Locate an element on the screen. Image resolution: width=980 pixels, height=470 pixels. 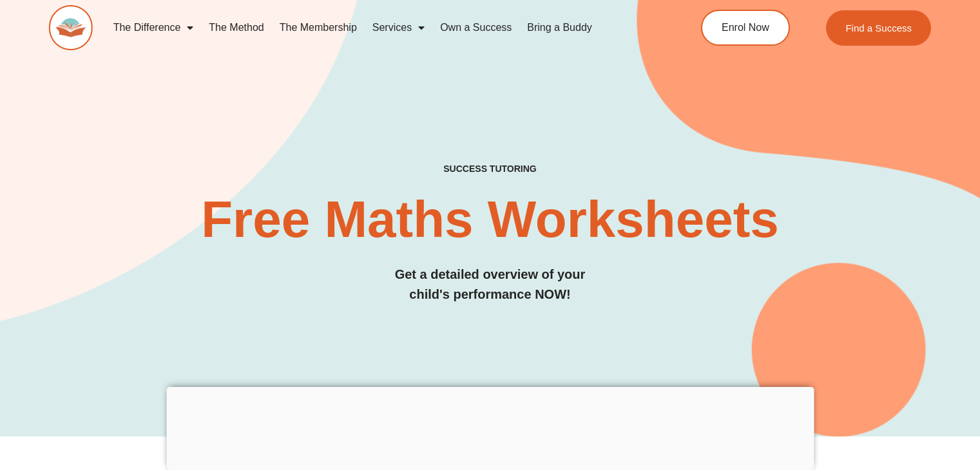
nav: Menu is located at coordinates (378, 28).